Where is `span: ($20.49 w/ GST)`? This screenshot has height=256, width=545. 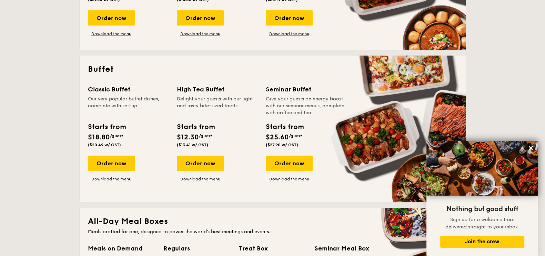 span: ($20.49 w/ GST) is located at coordinates (104, 145).